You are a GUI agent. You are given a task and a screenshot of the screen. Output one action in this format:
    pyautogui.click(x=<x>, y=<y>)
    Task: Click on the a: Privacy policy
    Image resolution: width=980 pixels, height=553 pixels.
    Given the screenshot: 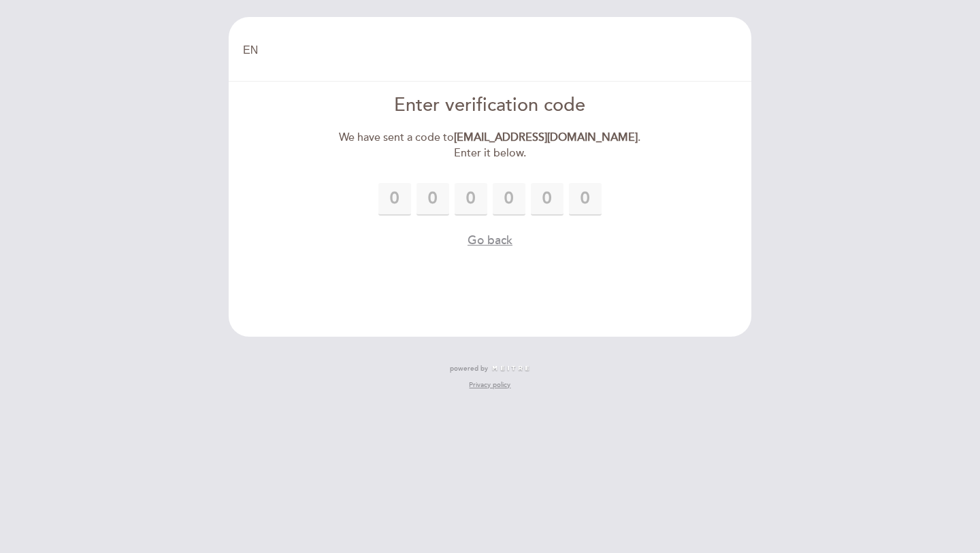 What is the action you would take?
    pyautogui.click(x=489, y=385)
    